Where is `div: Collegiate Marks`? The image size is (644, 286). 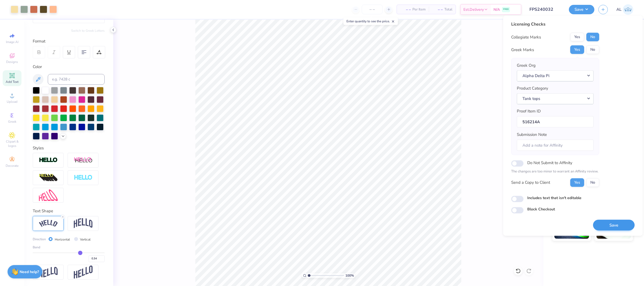
div: Collegiate Marks is located at coordinates (526, 37).